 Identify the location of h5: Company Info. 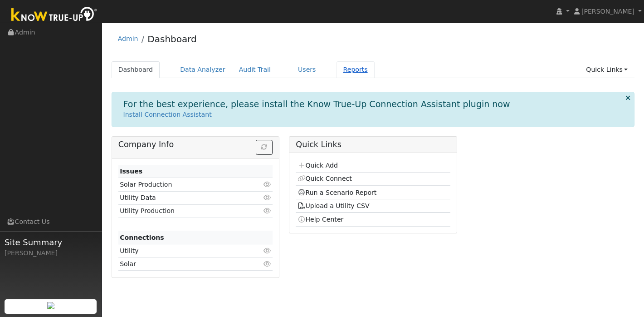
(196, 144).